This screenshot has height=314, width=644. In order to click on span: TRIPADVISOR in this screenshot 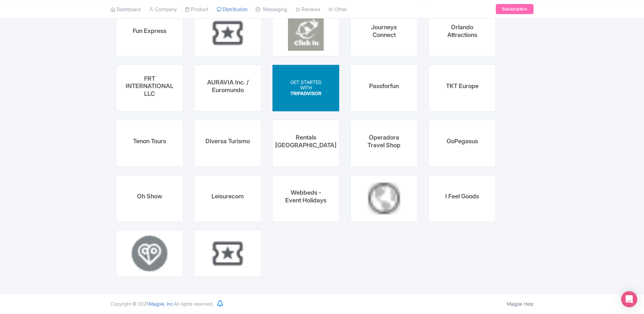, I will do `click(306, 93)`.